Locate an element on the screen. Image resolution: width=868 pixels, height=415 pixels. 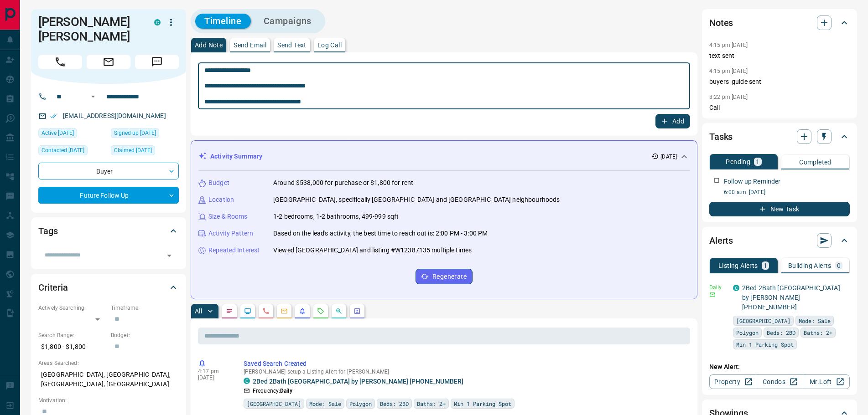
p: Add Note is located at coordinates (209, 45).